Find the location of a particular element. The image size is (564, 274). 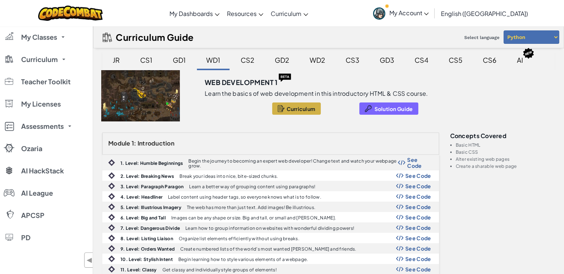

img: IconBeta.svg is located at coordinates (285, 77).